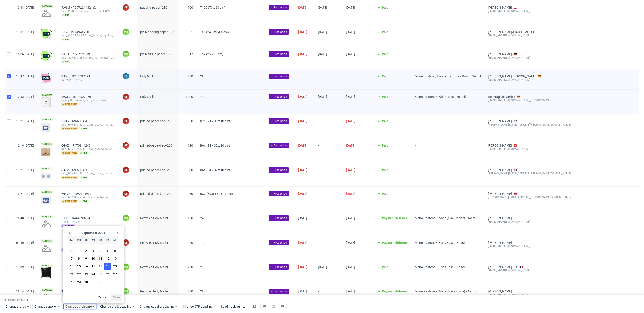 This screenshot has height=313, width=644. I want to click on button: Cancel, so click(102, 297).